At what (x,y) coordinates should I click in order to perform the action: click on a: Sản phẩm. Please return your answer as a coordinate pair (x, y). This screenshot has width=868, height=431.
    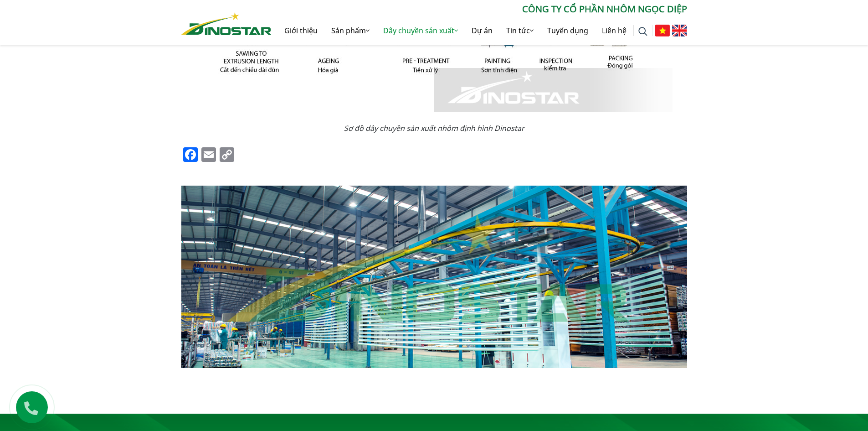
    Looking at the image, I should click on (350, 30).